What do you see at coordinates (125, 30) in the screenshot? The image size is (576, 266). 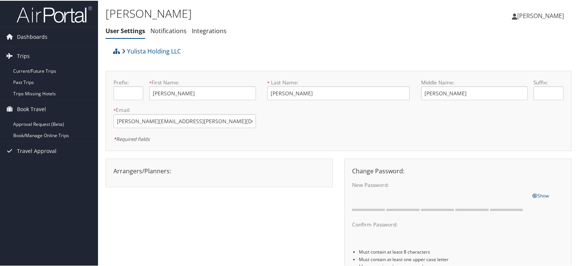 I see `a: User Settings` at bounding box center [125, 30].